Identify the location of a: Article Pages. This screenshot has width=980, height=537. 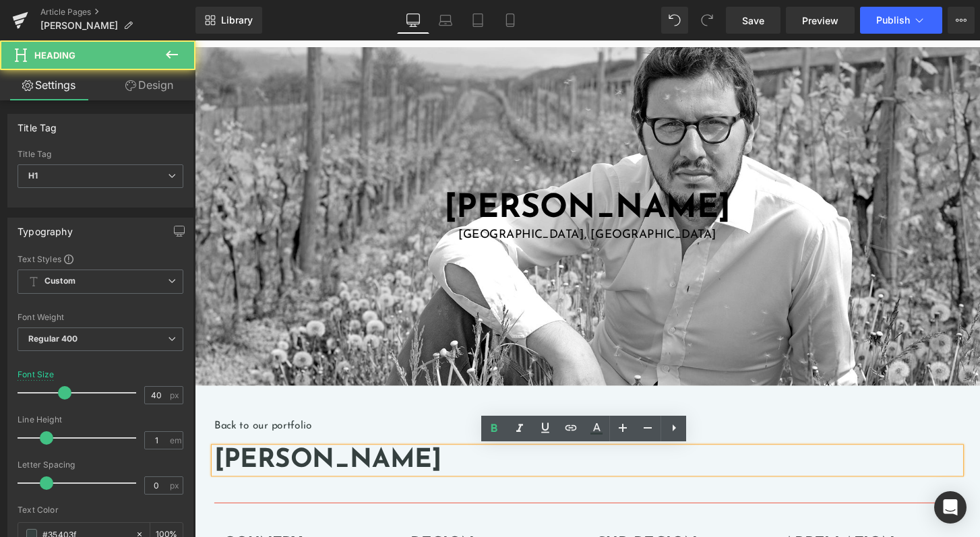
(118, 12).